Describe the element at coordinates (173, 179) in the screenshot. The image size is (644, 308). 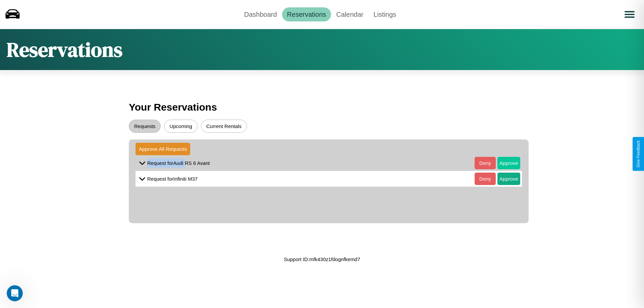
I see `p: Request for Infiniti M37` at that location.